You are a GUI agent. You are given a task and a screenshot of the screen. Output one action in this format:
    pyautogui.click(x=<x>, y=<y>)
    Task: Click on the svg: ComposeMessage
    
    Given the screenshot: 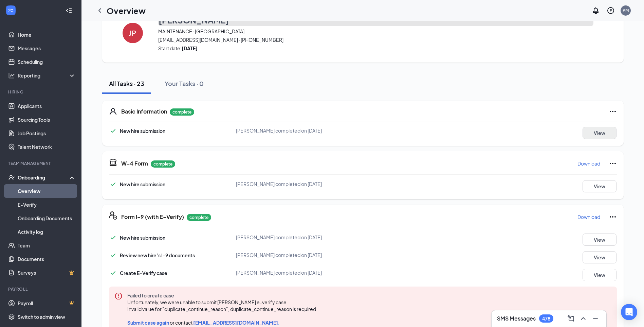 What is the action you would take?
    pyautogui.click(x=571, y=318)
    